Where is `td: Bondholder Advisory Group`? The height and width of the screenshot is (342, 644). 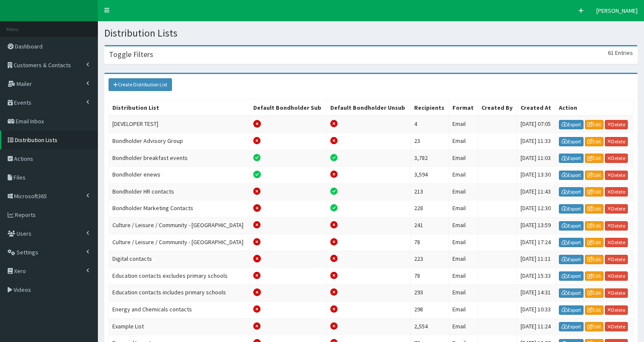
td: Bondholder Advisory Group is located at coordinates (179, 141).